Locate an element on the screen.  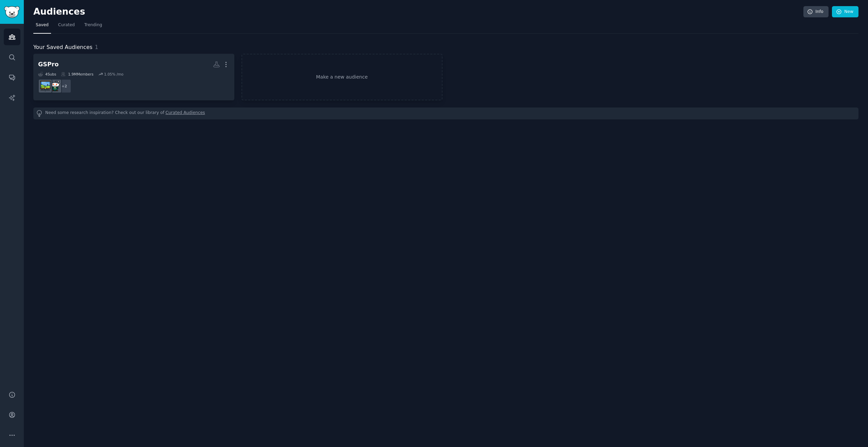
img: golf is located at coordinates (55, 86).